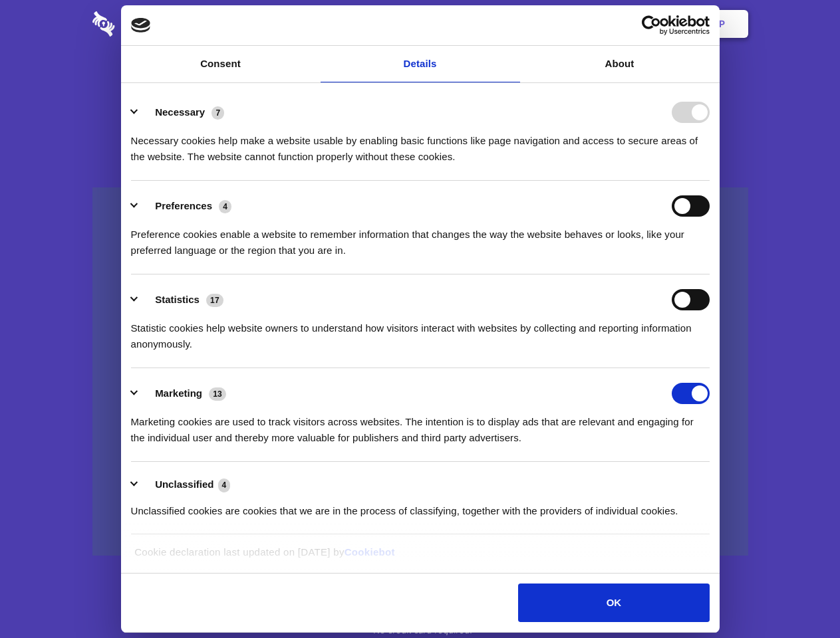  Describe the element at coordinates (181, 300) in the screenshot. I see `button: Statistics (17)` at that location.